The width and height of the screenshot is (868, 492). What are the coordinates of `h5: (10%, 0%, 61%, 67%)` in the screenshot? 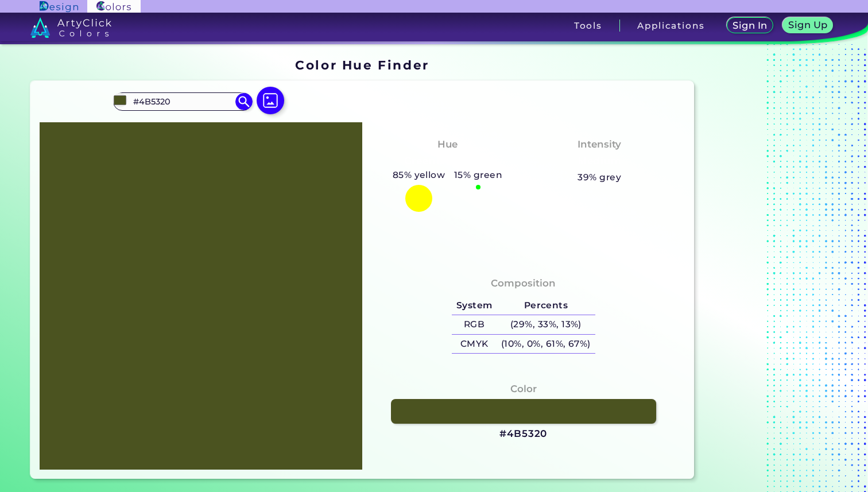 It's located at (546, 344).